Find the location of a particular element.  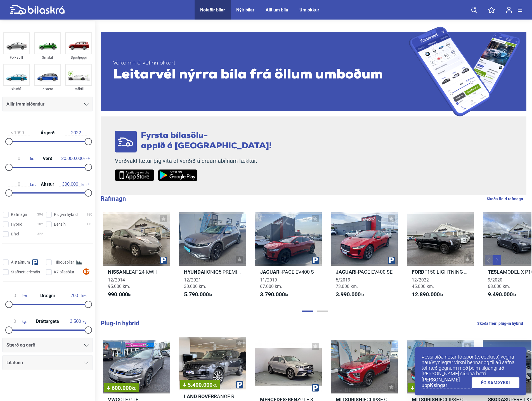

span: Hybrid is located at coordinates (17, 225).